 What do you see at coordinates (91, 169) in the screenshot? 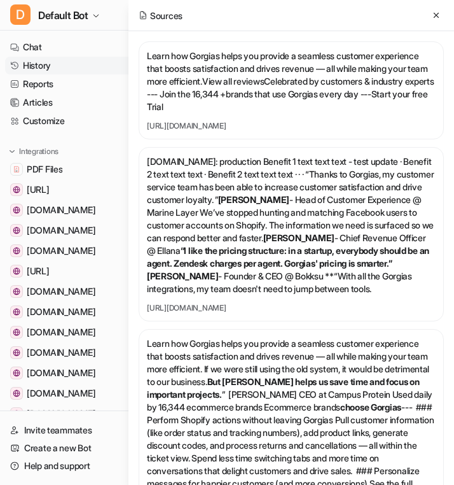
I see `a: PDF FilesPDF Files` at bounding box center [91, 169].